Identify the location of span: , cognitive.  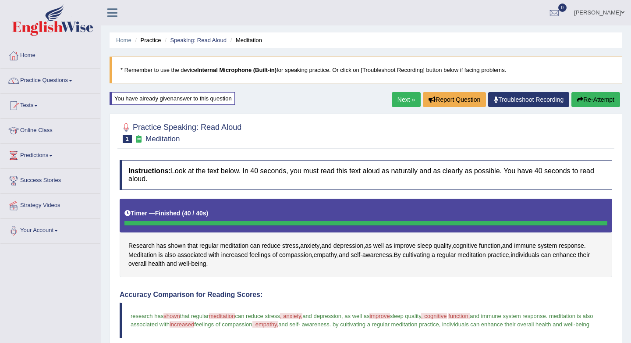
(434, 316).